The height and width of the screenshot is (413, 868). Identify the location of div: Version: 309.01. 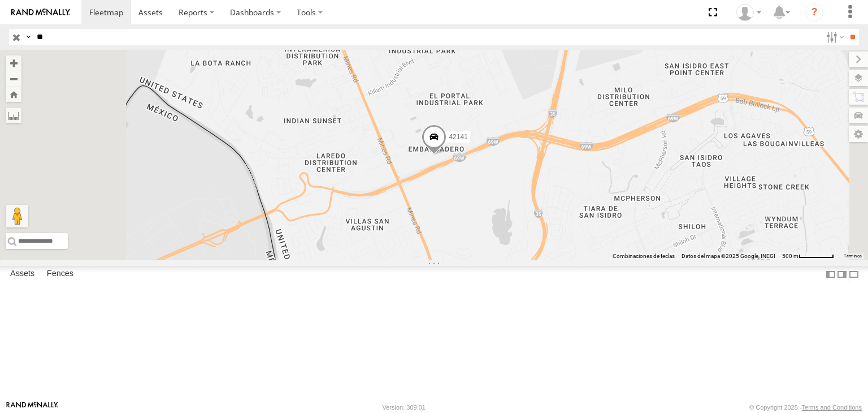
(404, 407).